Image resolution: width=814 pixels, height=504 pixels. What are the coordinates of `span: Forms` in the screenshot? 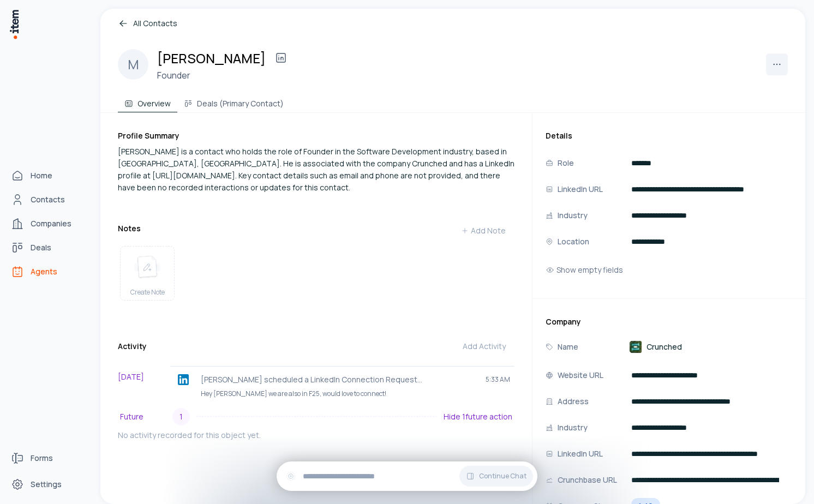 It's located at (41, 458).